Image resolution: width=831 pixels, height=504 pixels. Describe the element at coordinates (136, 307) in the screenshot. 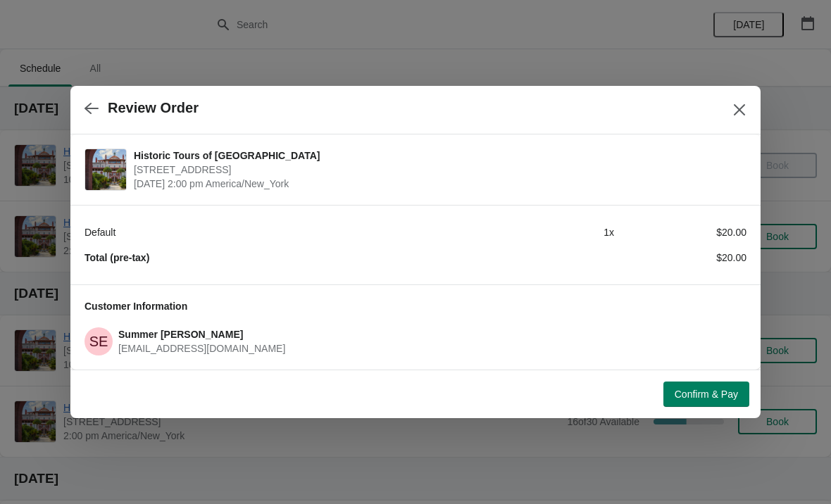

I see `span: Customer Information` at that location.